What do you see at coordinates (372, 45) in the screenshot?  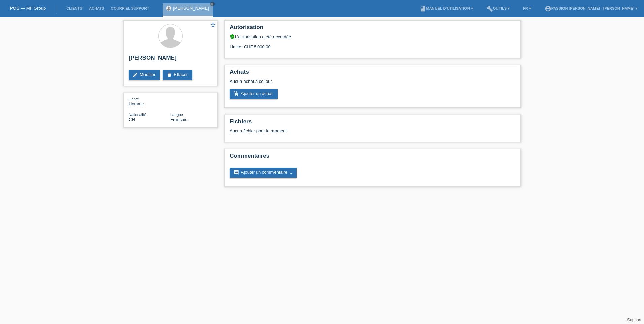 I see `div: Limite: CHF 5'000.00` at bounding box center [372, 45].